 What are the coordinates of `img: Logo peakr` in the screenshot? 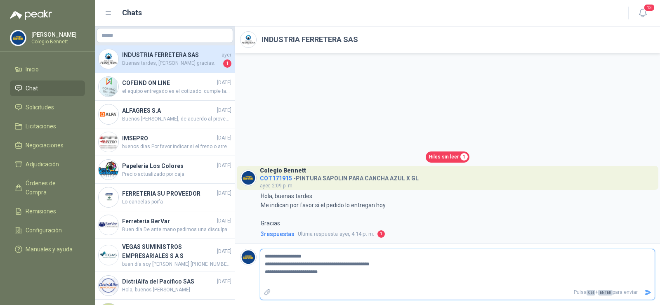 It's located at (31, 15).